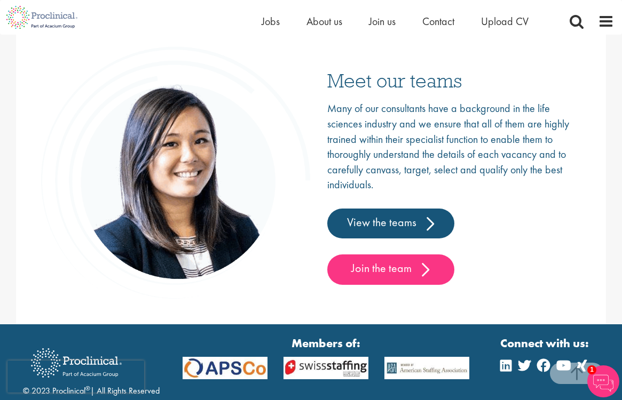  What do you see at coordinates (504, 21) in the screenshot?
I see `a: Upload CV` at bounding box center [504, 21].